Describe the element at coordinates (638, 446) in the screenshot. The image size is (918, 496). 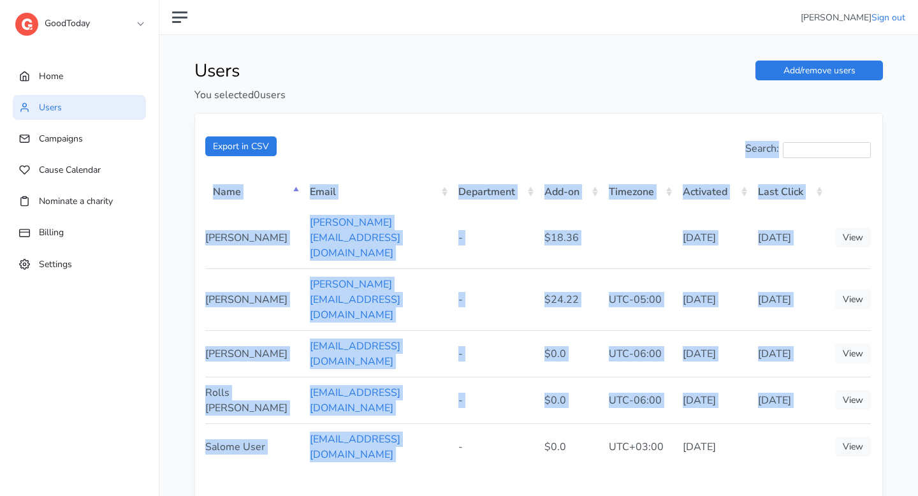
I see `td: UTC+03:00` at that location.